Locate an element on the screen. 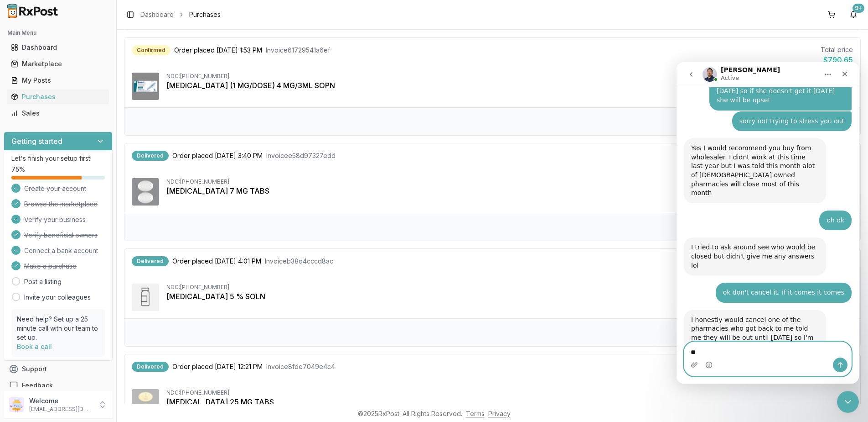 This screenshot has width=868, height=422. button: 9+ is located at coordinates (854, 14).